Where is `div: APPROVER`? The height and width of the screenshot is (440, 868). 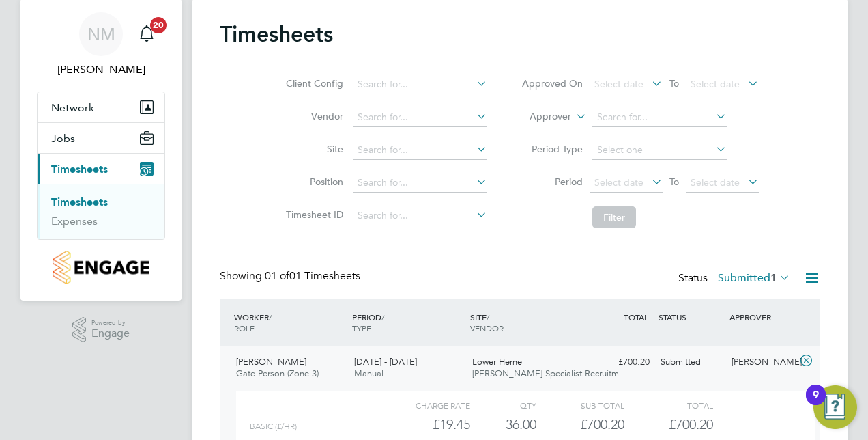
div: APPROVER is located at coordinates (762, 317).